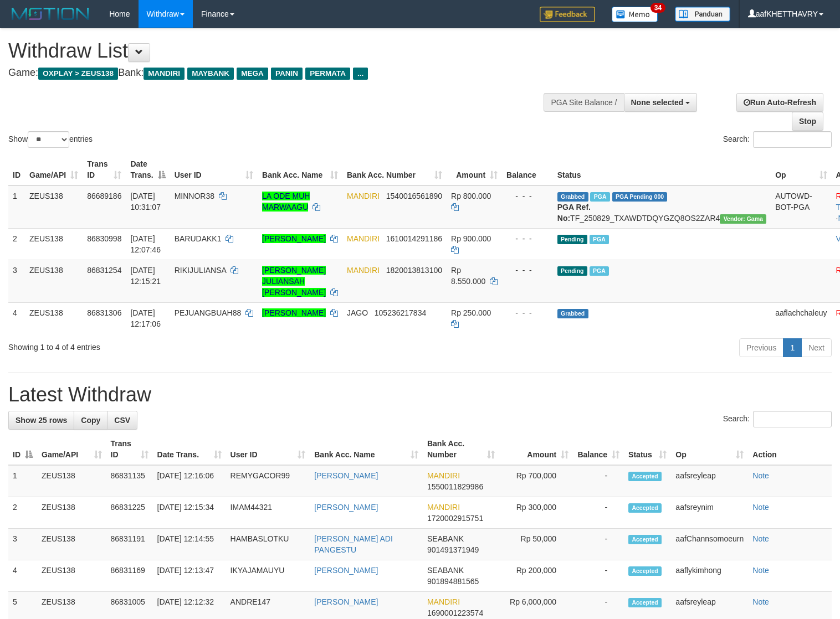 The image size is (840, 619). I want to click on td: aafsreynim, so click(709, 513).